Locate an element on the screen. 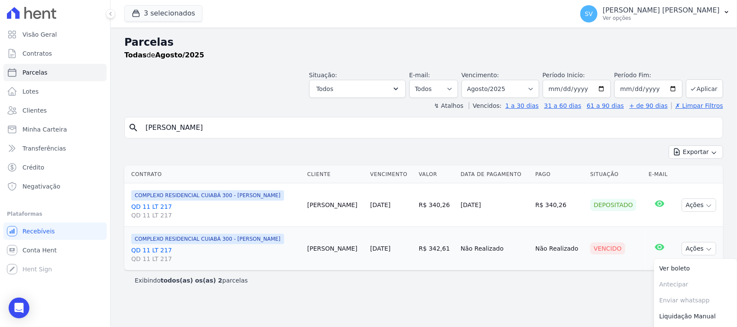 The image size is (737, 327). a: Ver boleto is located at coordinates (696, 269).